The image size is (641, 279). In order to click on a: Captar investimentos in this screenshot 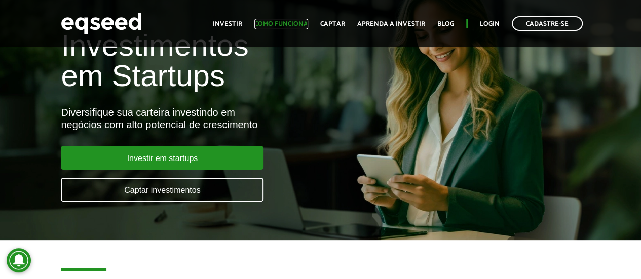, I will do `click(162, 189)`.